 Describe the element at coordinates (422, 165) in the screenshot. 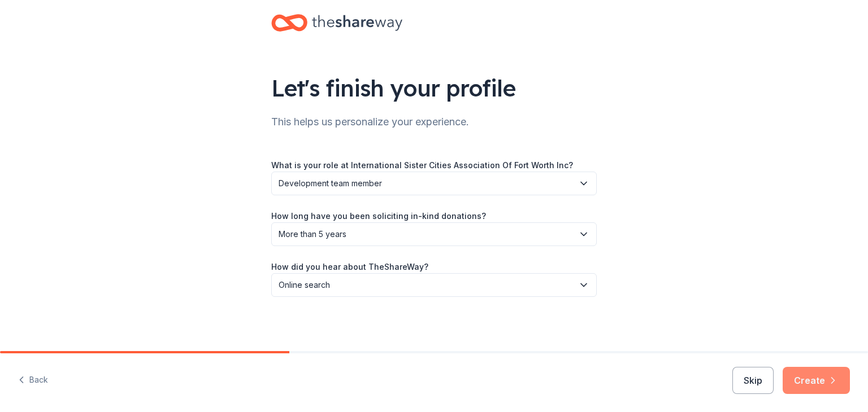

I see `label: What is your role at International Sister Cities Association Of Fort Worth Inc?` at that location.